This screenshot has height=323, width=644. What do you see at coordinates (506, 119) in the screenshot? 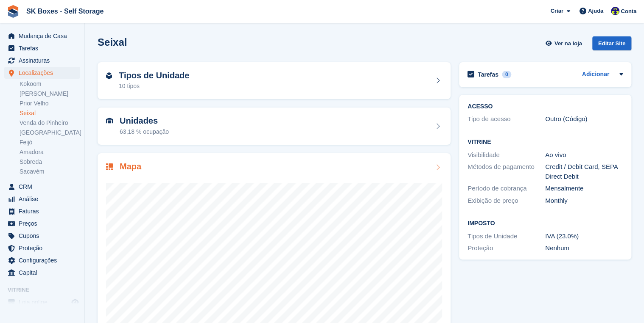
I see `div: Tipo de acesso` at bounding box center [506, 119].